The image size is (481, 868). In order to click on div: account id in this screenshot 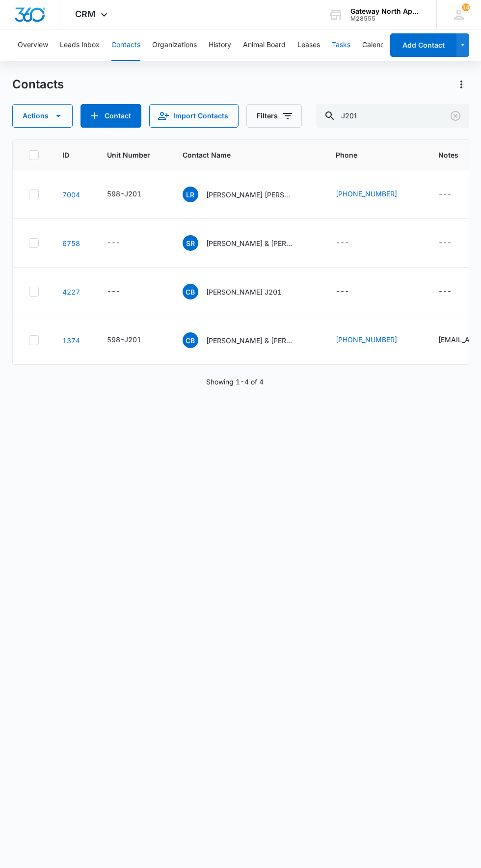, I will do `click(386, 19)`.